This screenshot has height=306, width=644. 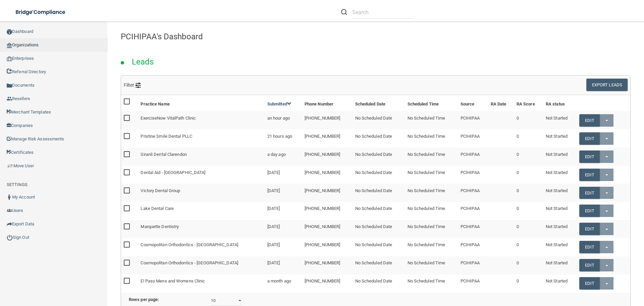 I want to click on img: icon-export.b9366987.png, so click(x=9, y=224).